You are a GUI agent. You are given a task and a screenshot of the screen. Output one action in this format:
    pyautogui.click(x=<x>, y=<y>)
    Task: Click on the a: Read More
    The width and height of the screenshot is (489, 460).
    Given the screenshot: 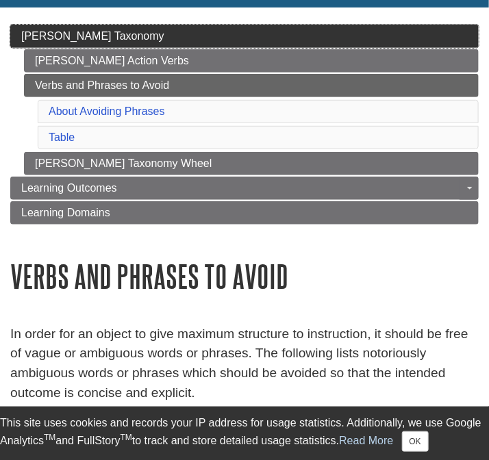 What is the action you would take?
    pyautogui.click(x=366, y=441)
    